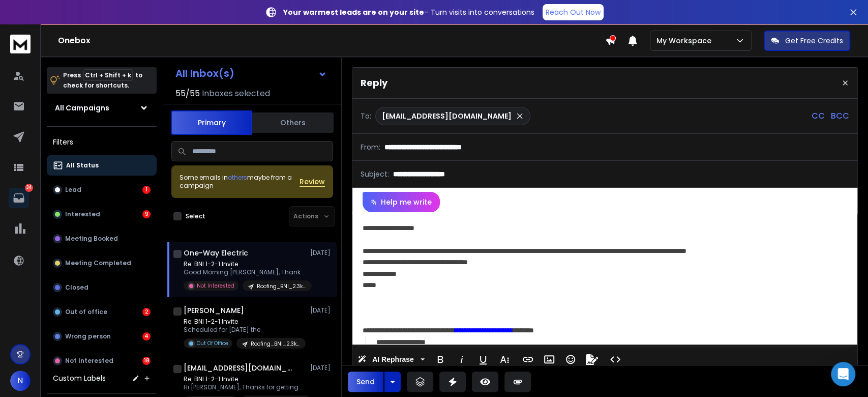 This screenshot has width=868, height=397. What do you see at coordinates (77, 287) in the screenshot?
I see `p: Closed` at bounding box center [77, 287].